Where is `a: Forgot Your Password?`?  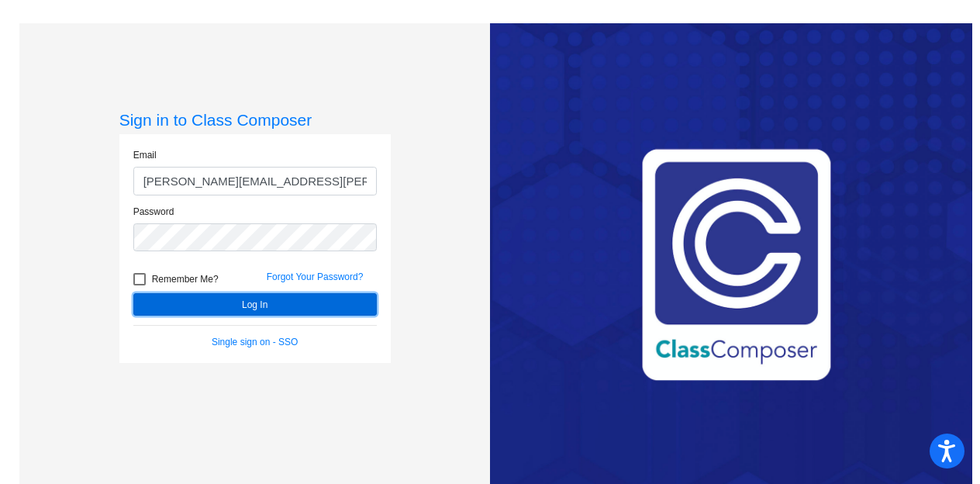
a: Forgot Your Password? is located at coordinates (315, 277).